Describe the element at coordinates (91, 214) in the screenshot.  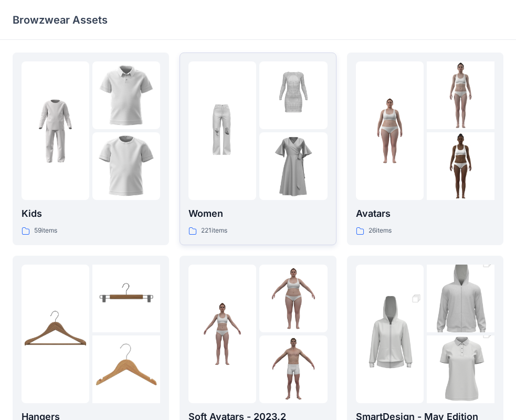
I see `p: Kids` at that location.